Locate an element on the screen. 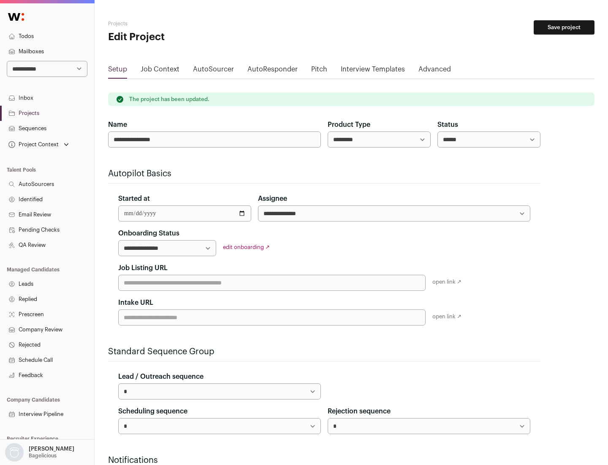 The width and height of the screenshot is (608, 465). a: edit onboarding ↗ is located at coordinates (246, 247).